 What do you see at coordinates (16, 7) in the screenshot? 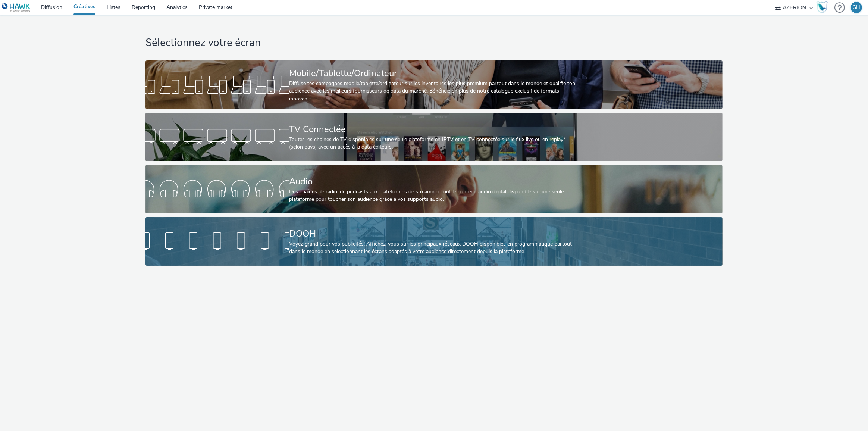
I see `img: undefined Logo` at bounding box center [16, 7].